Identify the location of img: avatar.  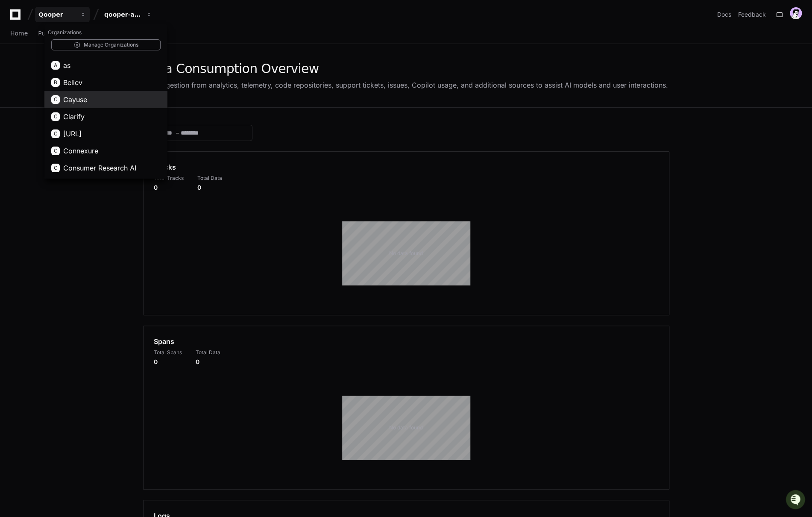
(796, 13).